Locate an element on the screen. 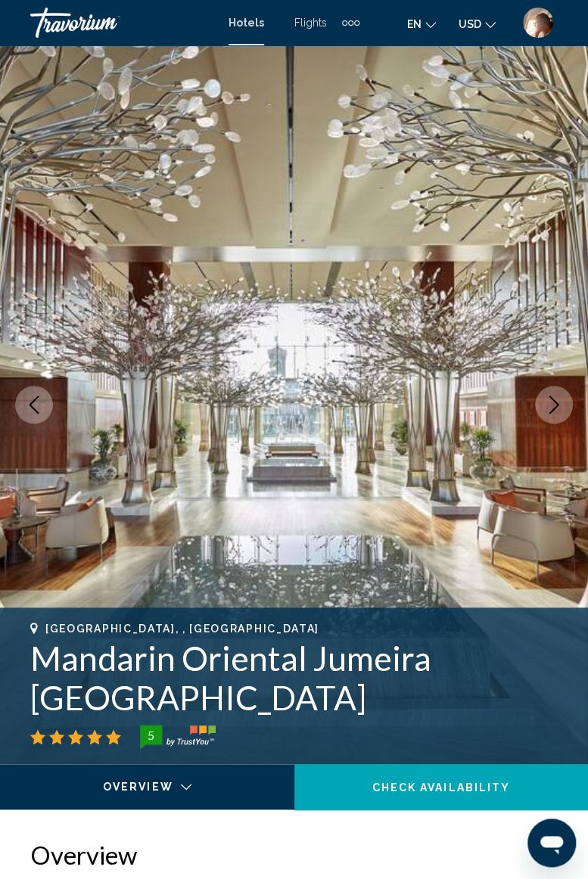 The height and width of the screenshot is (879, 588). div: 5 is located at coordinates (151, 735).